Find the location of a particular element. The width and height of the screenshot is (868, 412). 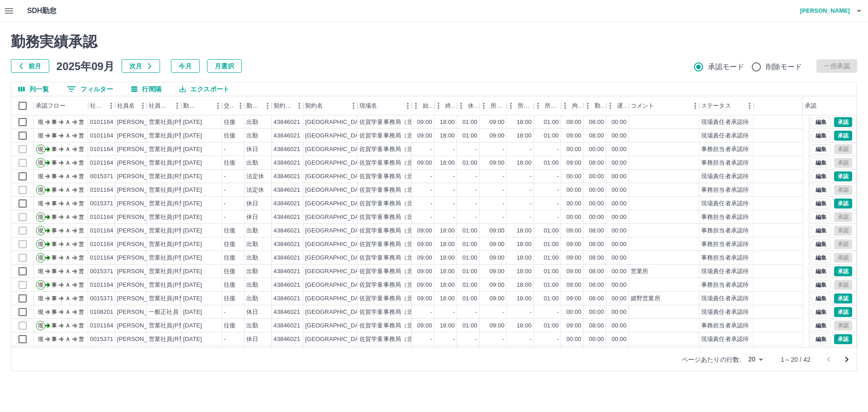

div: 0015371 is located at coordinates (101, 177).